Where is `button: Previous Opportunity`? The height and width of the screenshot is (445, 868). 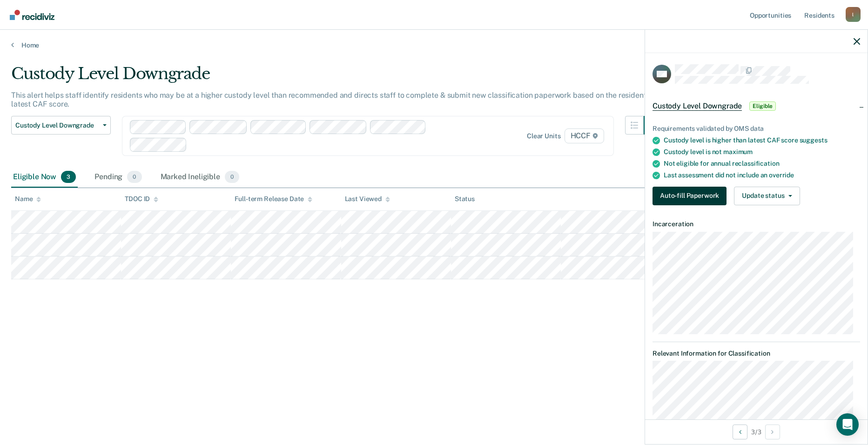
button: Previous Opportunity is located at coordinates (740, 432).